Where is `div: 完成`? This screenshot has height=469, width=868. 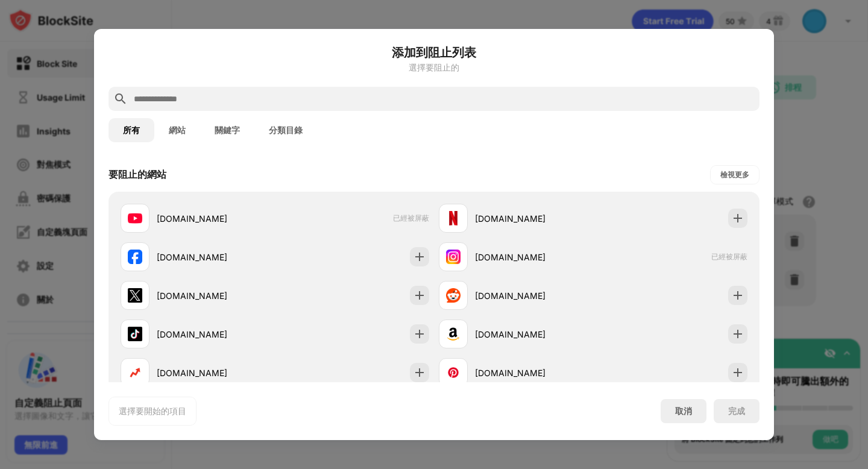 div: 完成 is located at coordinates (736, 411).